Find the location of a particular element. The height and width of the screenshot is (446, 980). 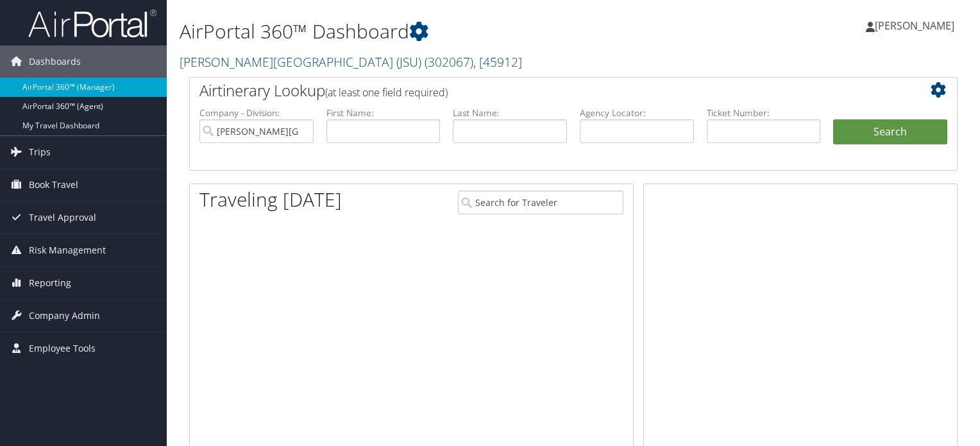

img: airportal-logo.png is located at coordinates (93, 23).